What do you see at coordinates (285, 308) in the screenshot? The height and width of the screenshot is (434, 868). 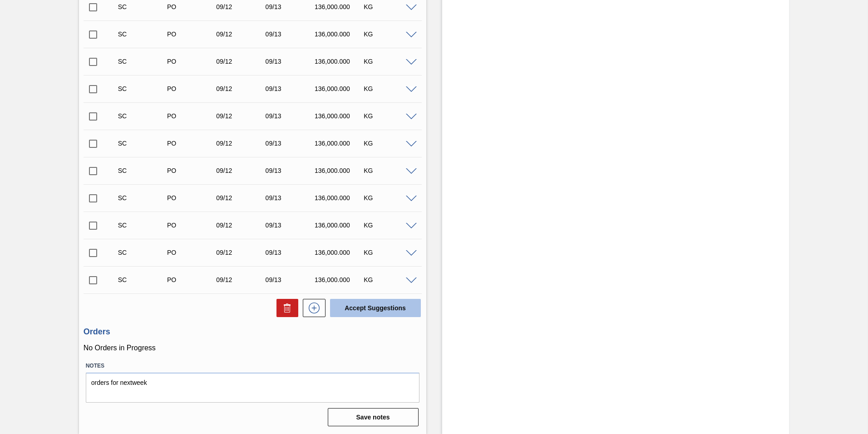 I see `div: Delete Suggestions` at bounding box center [285, 308].